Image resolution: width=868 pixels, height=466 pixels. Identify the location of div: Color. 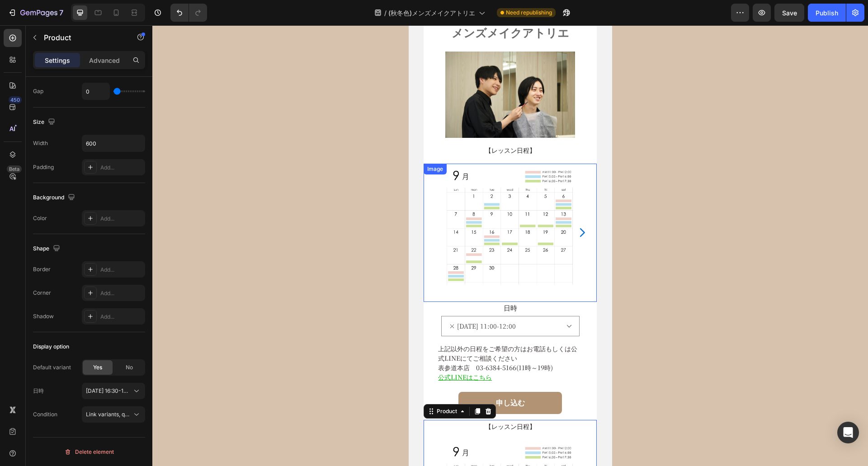
(40, 218).